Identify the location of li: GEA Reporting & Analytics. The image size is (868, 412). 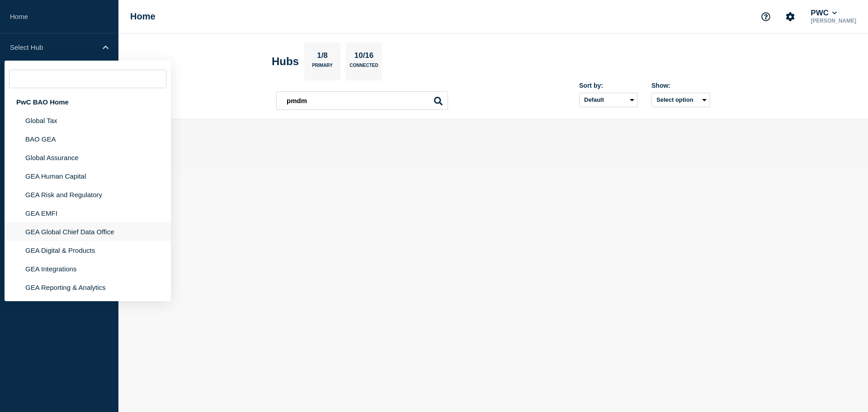
(88, 287).